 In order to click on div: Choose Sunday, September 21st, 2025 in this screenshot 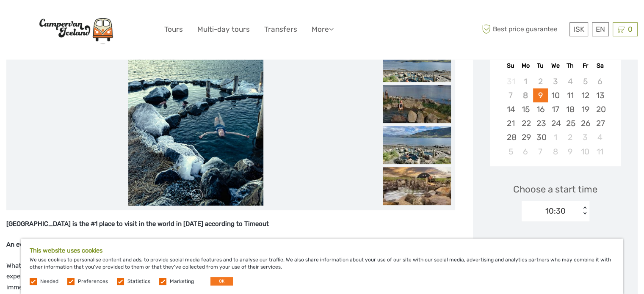, I will do `click(510, 123)`.